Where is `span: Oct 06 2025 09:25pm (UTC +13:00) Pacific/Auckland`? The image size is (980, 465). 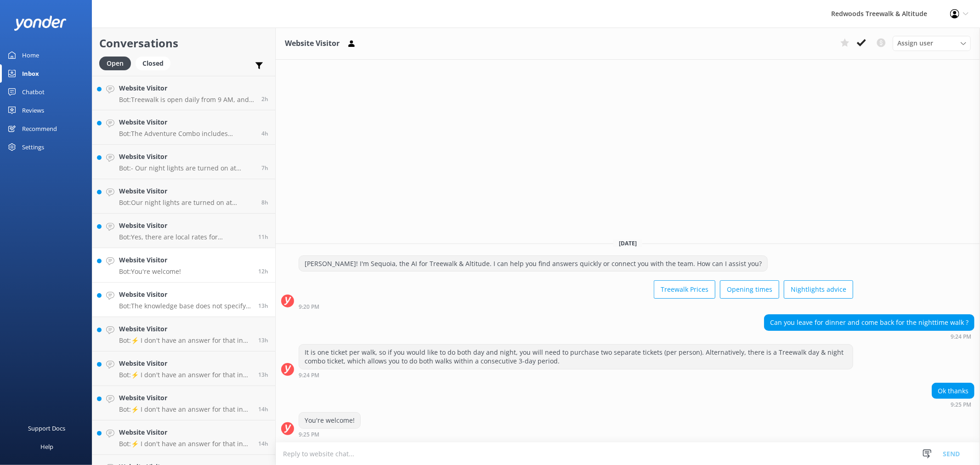 span: Oct 06 2025 09:25pm (UTC +13:00) Pacific/Auckland is located at coordinates (264, 271).